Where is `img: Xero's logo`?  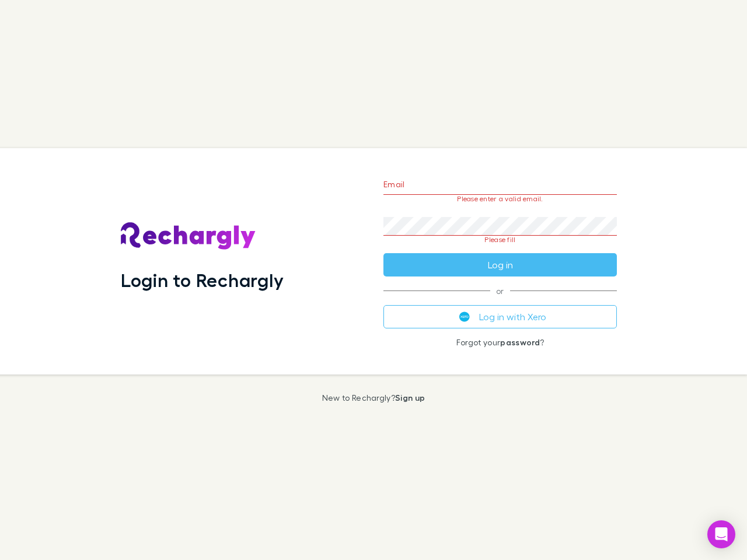
img: Xero's logo is located at coordinates (464, 317).